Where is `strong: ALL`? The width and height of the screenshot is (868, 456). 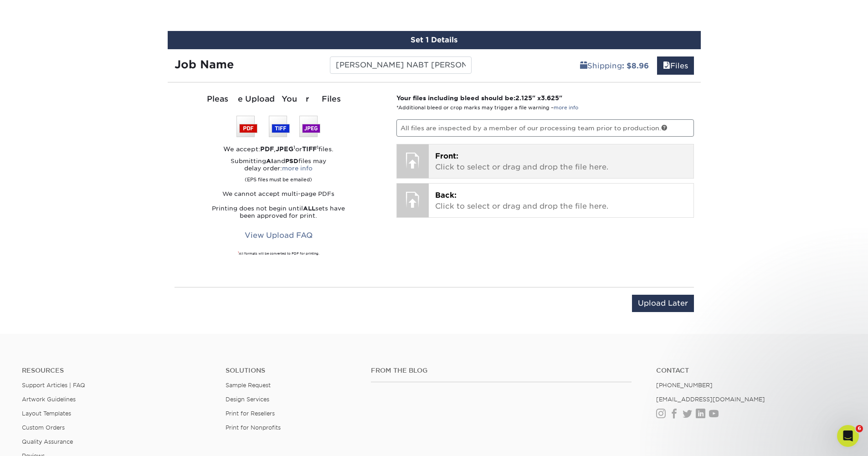 strong: ALL is located at coordinates (309, 208).